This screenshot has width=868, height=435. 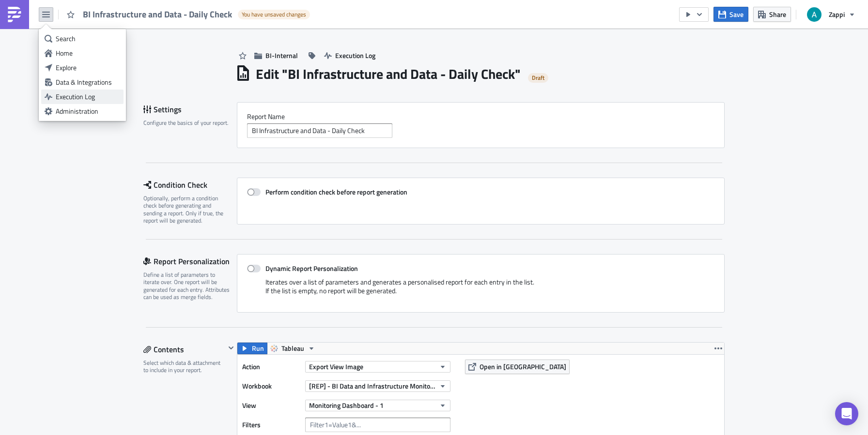 What do you see at coordinates (831, 15) in the screenshot?
I see `button: Zappi` at bounding box center [831, 15].